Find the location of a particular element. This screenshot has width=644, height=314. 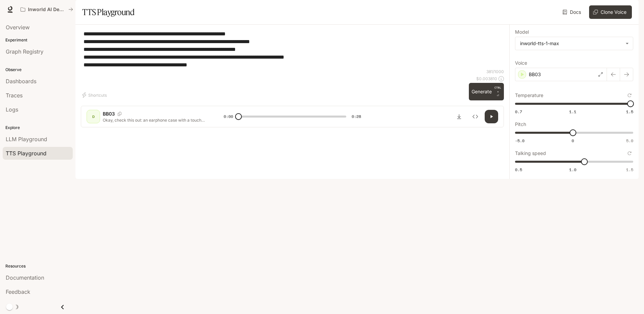

p: Temperature is located at coordinates (529, 95).